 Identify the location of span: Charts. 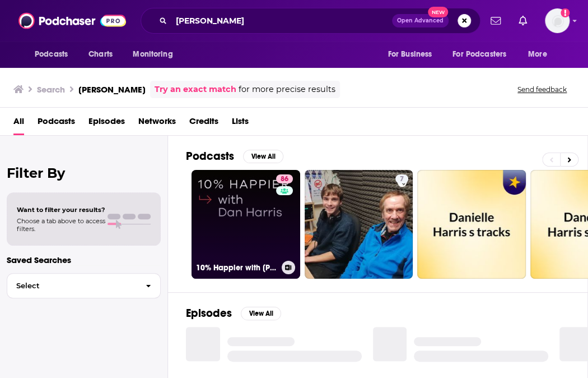
(100, 54).